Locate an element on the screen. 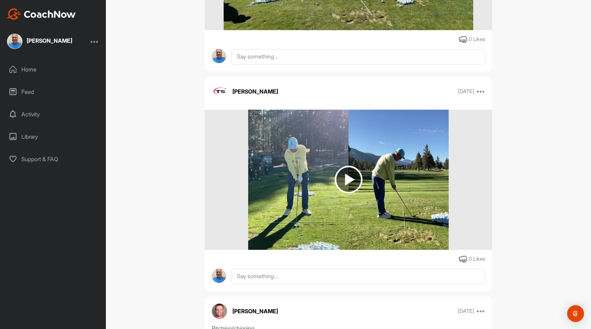 The width and height of the screenshot is (591, 329). div: Library is located at coordinates (53, 137).